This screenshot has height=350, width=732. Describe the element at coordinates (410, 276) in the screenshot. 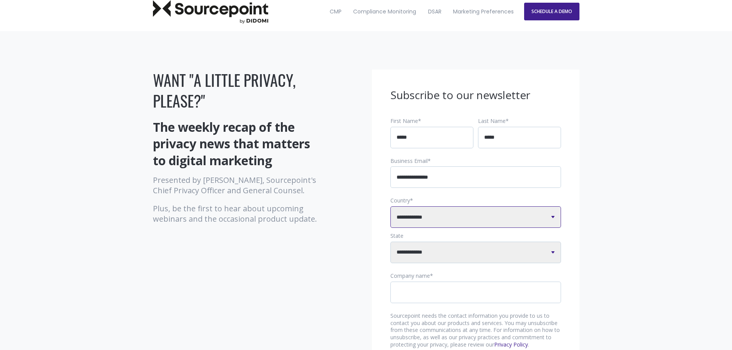

I see `span: Company name` at that location.